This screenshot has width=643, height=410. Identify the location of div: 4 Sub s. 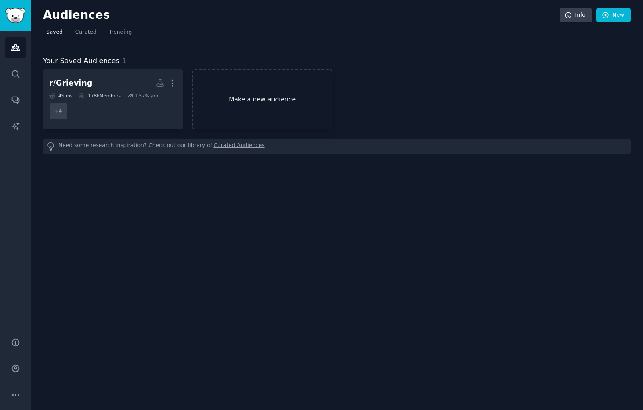
(61, 96).